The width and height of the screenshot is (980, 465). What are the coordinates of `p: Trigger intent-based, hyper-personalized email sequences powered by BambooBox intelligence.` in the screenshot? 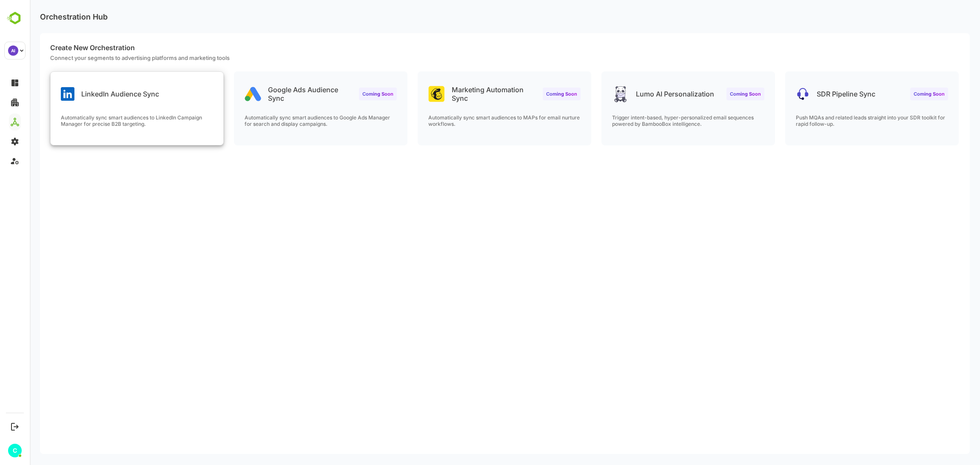 It's located at (658, 121).